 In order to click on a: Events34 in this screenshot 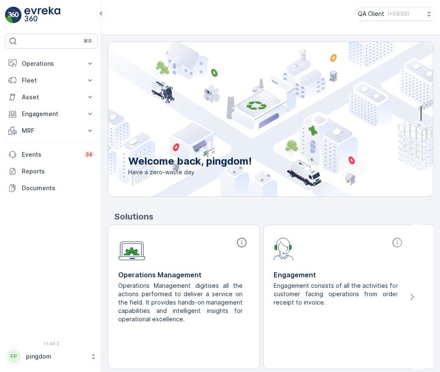, I will do `click(51, 155)`.